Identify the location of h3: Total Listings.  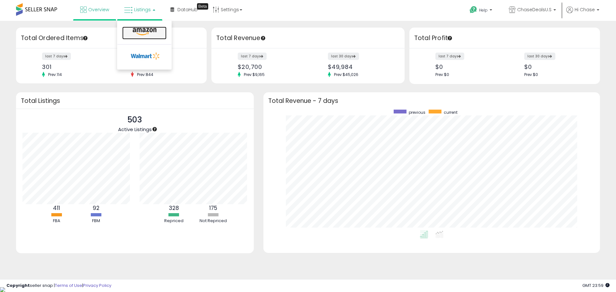
(135, 101).